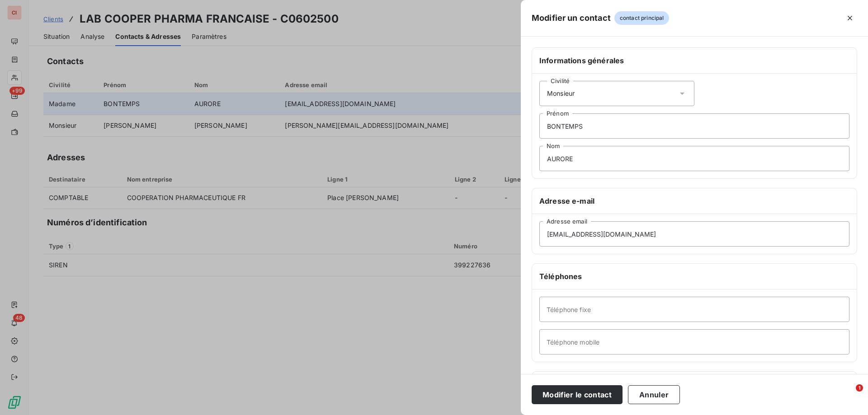  Describe the element at coordinates (695, 61) in the screenshot. I see `h6: Informations générales` at that location.